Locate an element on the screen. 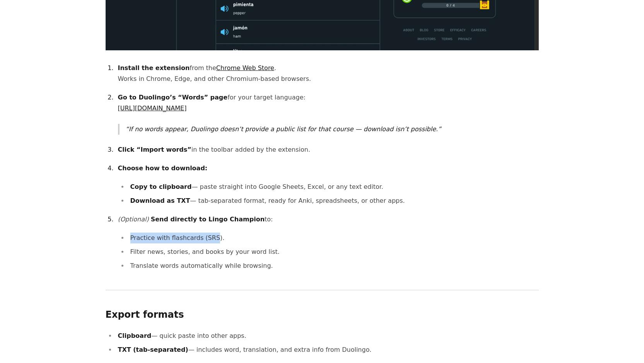 Image resolution: width=644 pixels, height=363 pixels. li: — quick paste into other apps. is located at coordinates (327, 336).